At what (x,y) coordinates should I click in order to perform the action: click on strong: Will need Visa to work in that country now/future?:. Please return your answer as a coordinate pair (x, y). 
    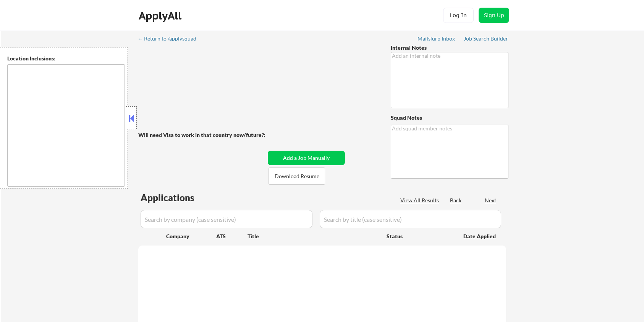
    Looking at the image, I should click on (202, 135).